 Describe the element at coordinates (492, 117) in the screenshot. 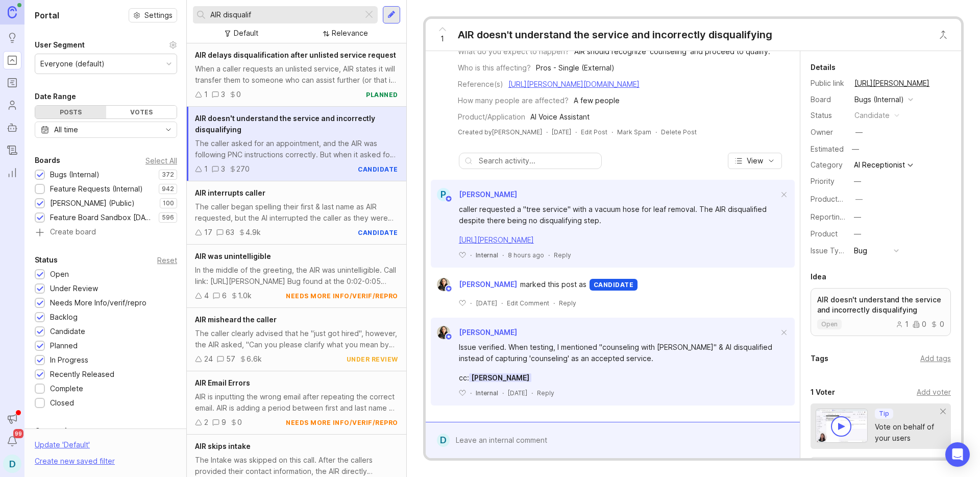

I see `div: Product/Application` at that location.